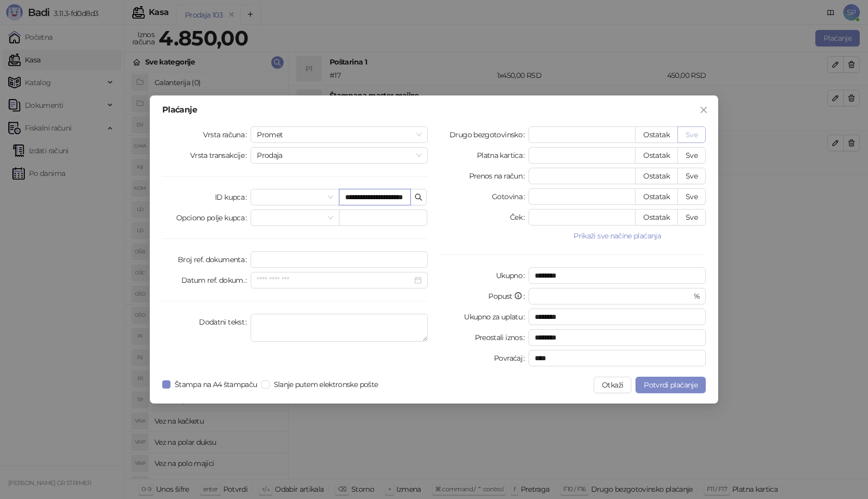 The image size is (868, 499). What do you see at coordinates (339, 259) in the screenshot?
I see `input: Broj ref. dokumenta` at bounding box center [339, 259].